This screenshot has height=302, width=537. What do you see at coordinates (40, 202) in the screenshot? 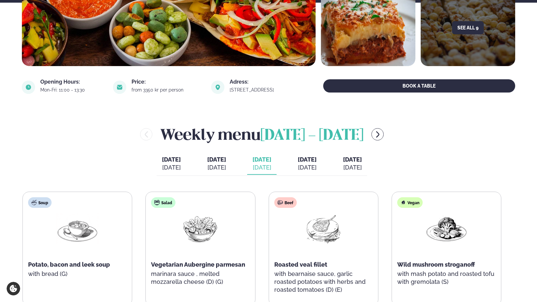
I see `div: Soup` at bounding box center [40, 202].